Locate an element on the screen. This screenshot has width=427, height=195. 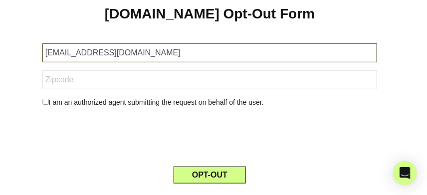
div: Open Intercom Messenger is located at coordinates (406, 173).